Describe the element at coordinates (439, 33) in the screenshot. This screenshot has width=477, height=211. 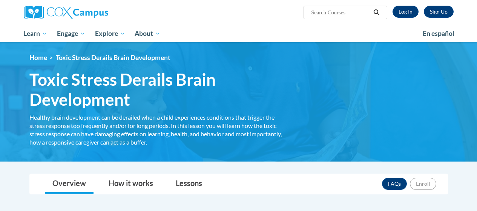
I see `span: En español` at that location.